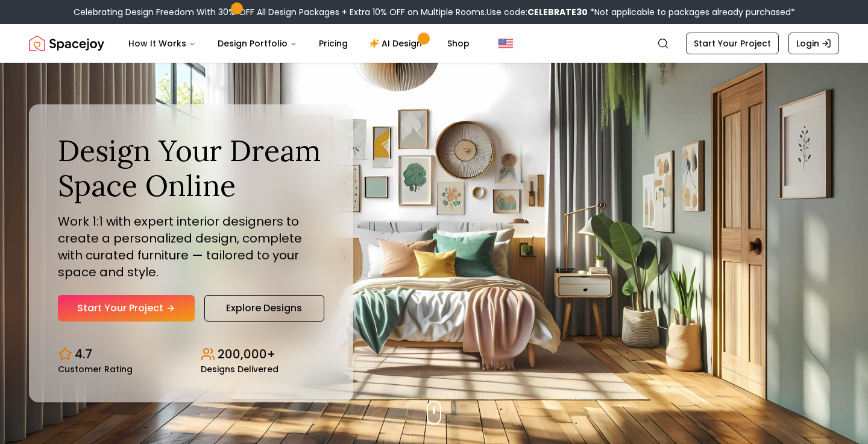 The image size is (868, 444). What do you see at coordinates (537, 12) in the screenshot?
I see `span: Use code:` at bounding box center [537, 12].